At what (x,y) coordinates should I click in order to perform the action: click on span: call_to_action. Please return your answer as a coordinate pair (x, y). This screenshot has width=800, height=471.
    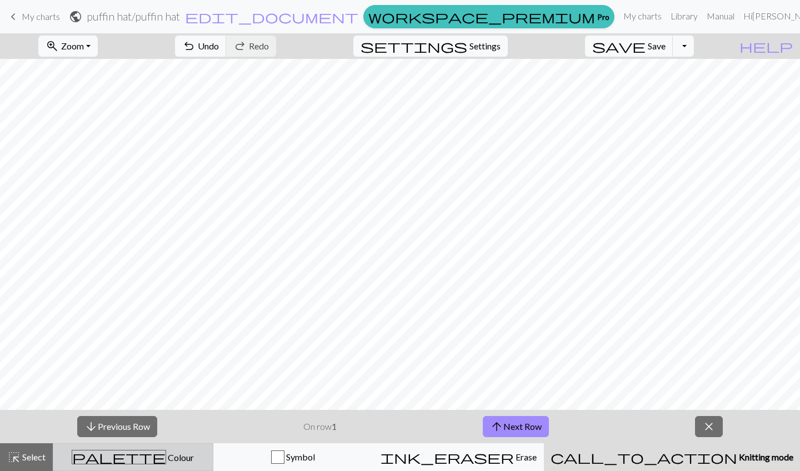
    Looking at the image, I should click on (644, 457).